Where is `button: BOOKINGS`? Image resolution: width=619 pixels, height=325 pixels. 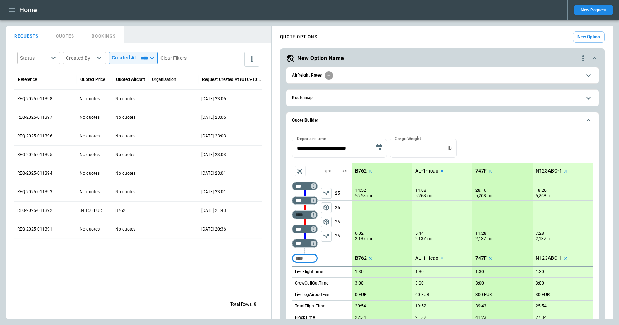
button: BOOKINGS is located at coordinates (104, 34).